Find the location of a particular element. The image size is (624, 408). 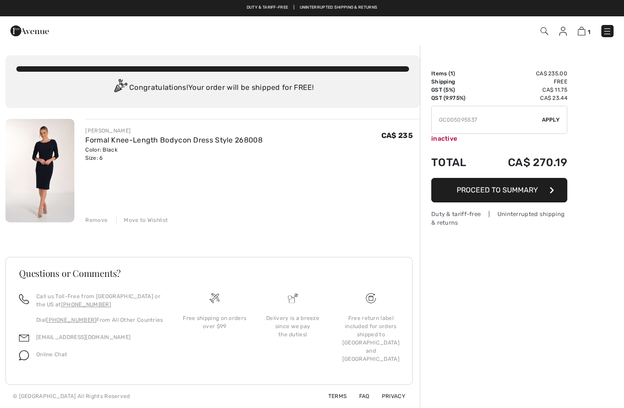

img: My Info is located at coordinates (563, 31).